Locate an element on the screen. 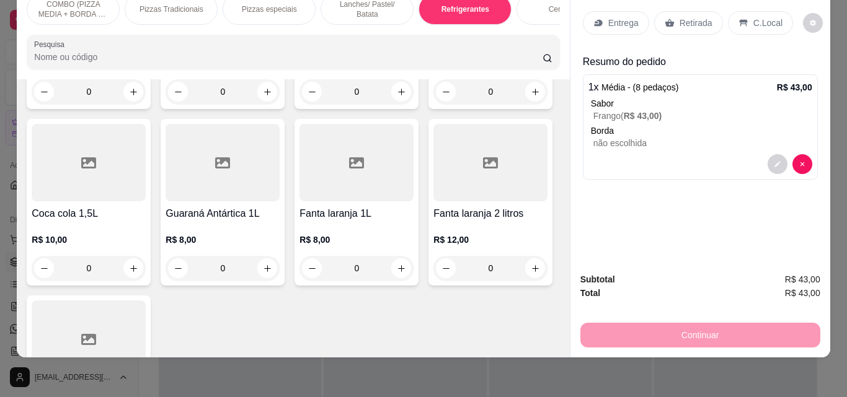 The width and height of the screenshot is (847, 397). p: Pizzas especiais is located at coordinates (269, 9).